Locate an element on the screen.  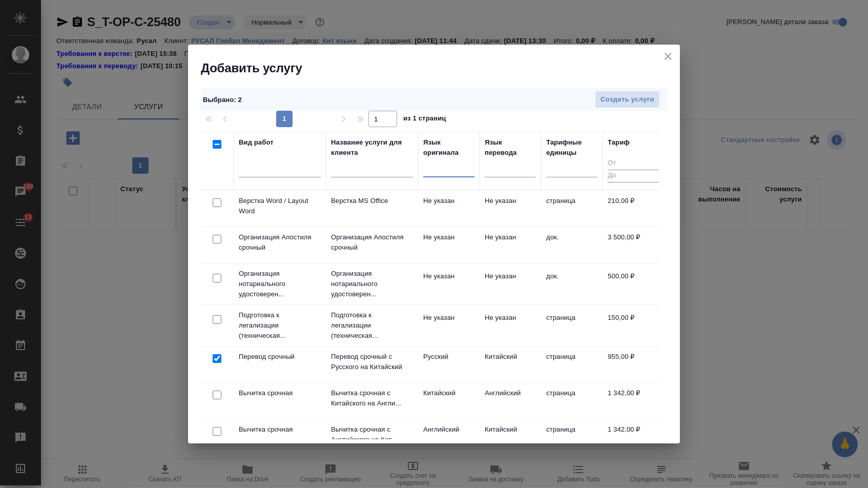
div: Тариф is located at coordinates (618, 143).